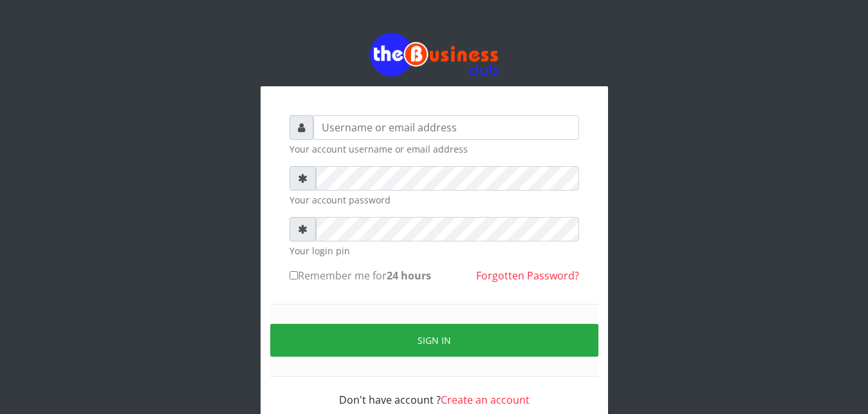  I want to click on b: 24 hours, so click(408, 276).